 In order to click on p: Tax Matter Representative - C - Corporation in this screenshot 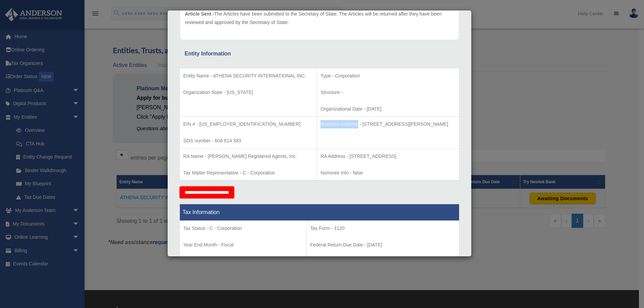, I will do `click(248, 173)`.